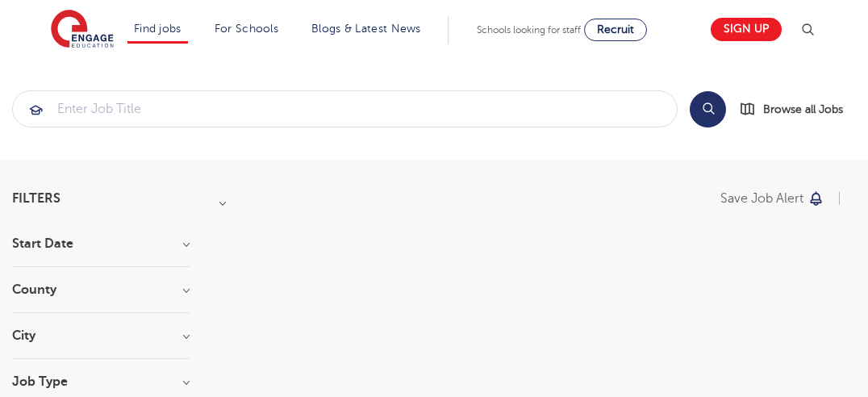 This screenshot has height=397, width=868. What do you see at coordinates (101, 381) in the screenshot?
I see `h3: Job Type` at bounding box center [101, 381].